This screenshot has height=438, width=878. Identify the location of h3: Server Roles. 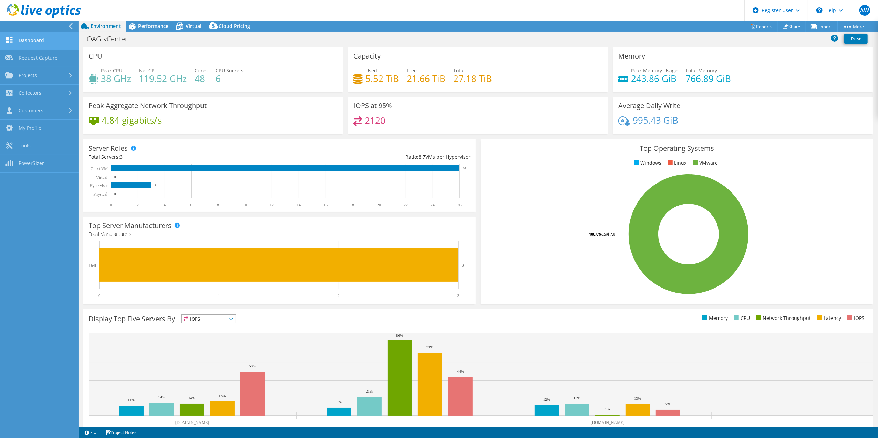
(108, 148).